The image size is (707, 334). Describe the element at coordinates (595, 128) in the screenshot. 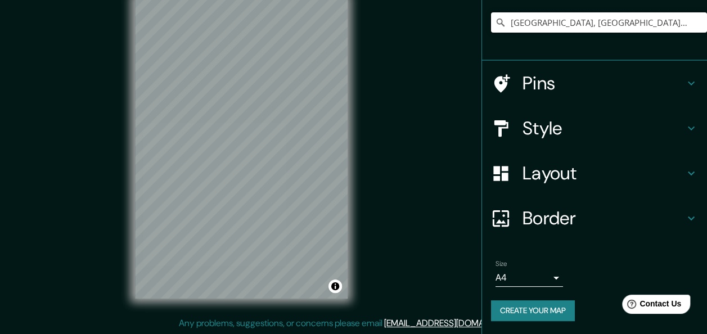

I see `div: Style` at that location.